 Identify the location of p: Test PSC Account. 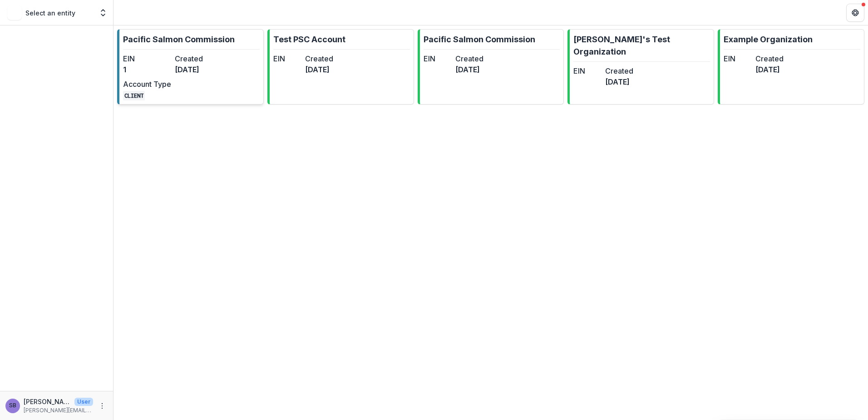
(309, 39).